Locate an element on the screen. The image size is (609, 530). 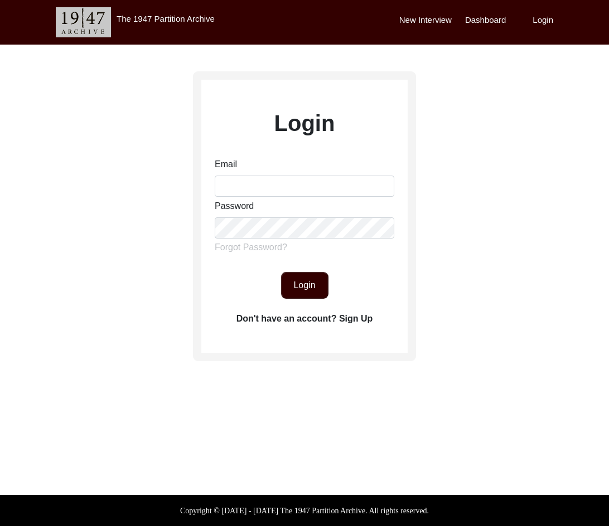
label: Email is located at coordinates (226, 164).